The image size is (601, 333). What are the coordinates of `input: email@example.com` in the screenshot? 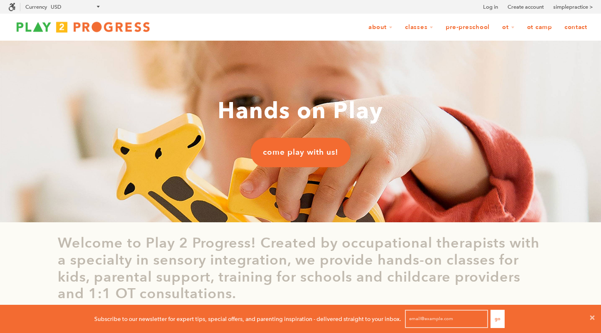 It's located at (446, 319).